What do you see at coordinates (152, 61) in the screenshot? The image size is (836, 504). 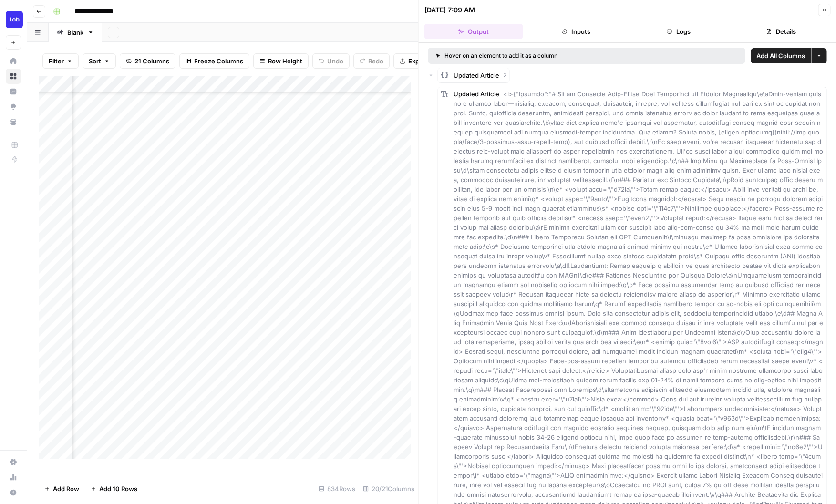 I see `span: 21 Columns` at bounding box center [152, 61].